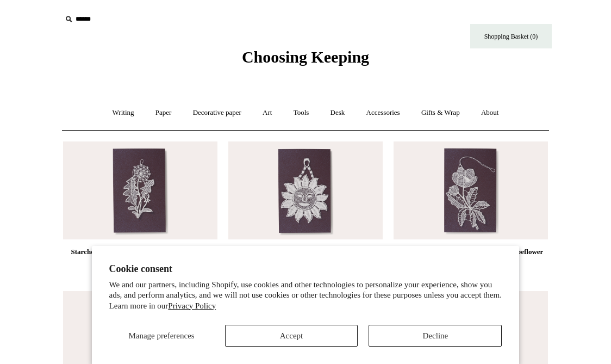 This screenshot has width=611, height=364. I want to click on div: Starched Lace Hanging Ornament, Dandelion, so click(141, 251).